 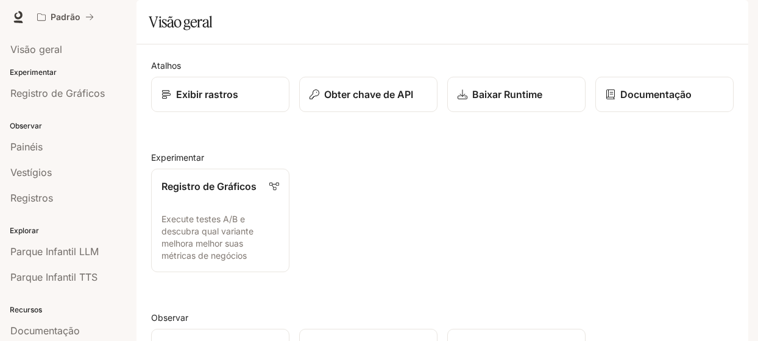 What do you see at coordinates (207, 94) in the screenshot?
I see `font: Exibir rastros` at bounding box center [207, 94].